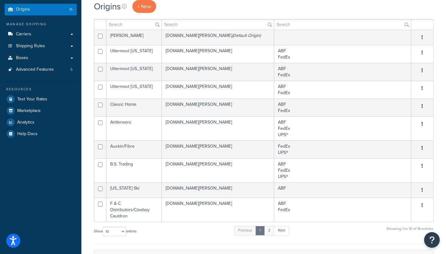 This screenshot has width=446, height=254. I want to click on td: F & C Distributors/Cowboy Cauldron, so click(134, 210).